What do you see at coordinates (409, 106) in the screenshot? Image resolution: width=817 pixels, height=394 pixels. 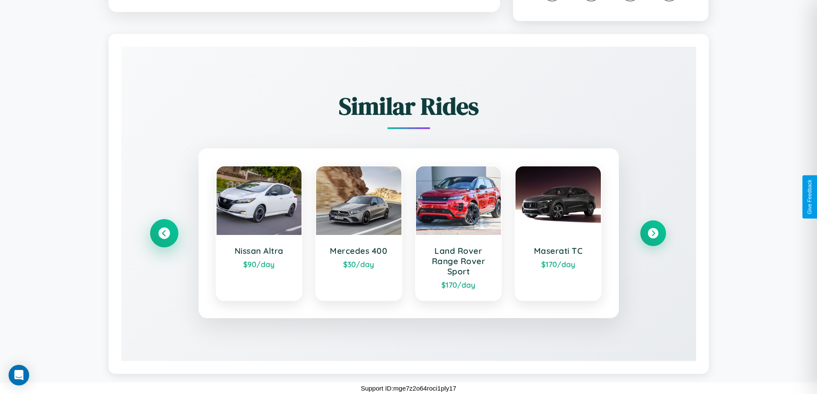 I see `h2: Similar Rides` at bounding box center [409, 106].